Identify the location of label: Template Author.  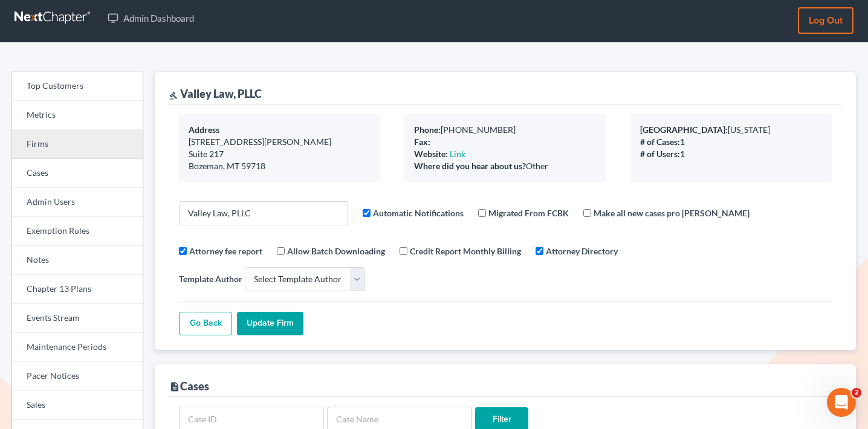
(211, 279).